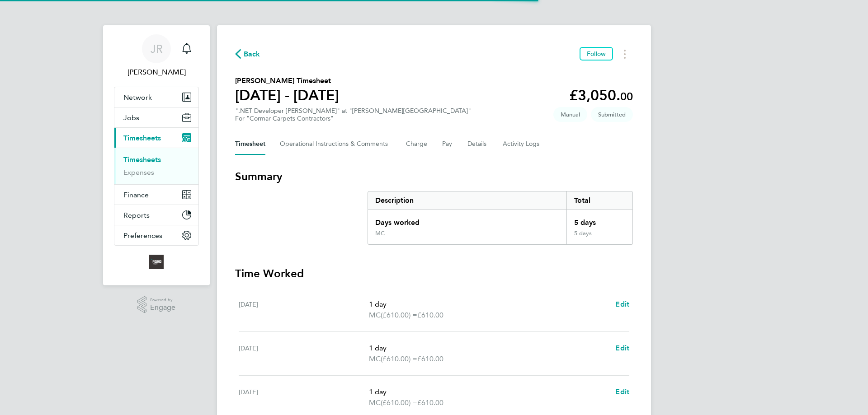 This screenshot has width=868, height=415. What do you see at coordinates (142, 138) in the screenshot?
I see `span: Timesheets` at bounding box center [142, 138].